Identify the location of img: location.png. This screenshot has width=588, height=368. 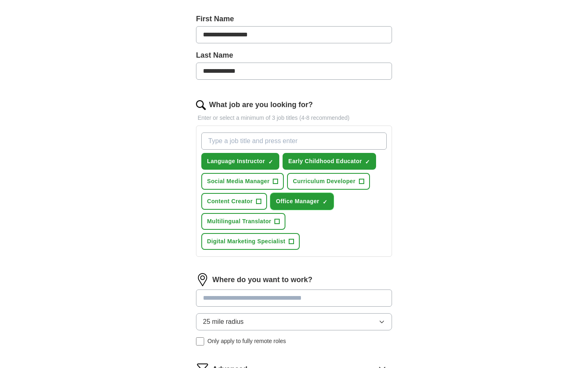
(202, 280).